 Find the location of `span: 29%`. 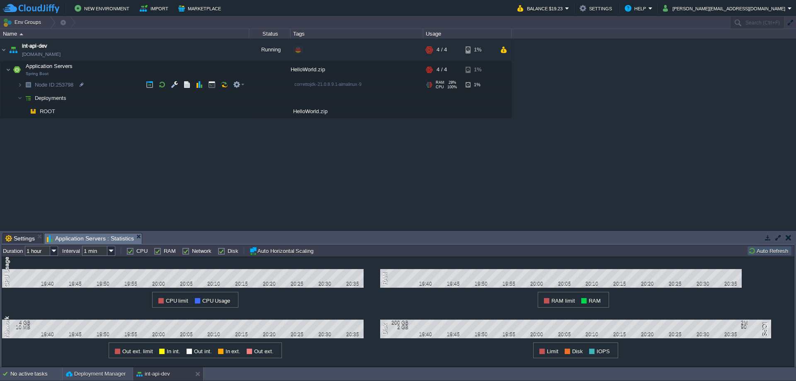

span: 29% is located at coordinates (452, 82).